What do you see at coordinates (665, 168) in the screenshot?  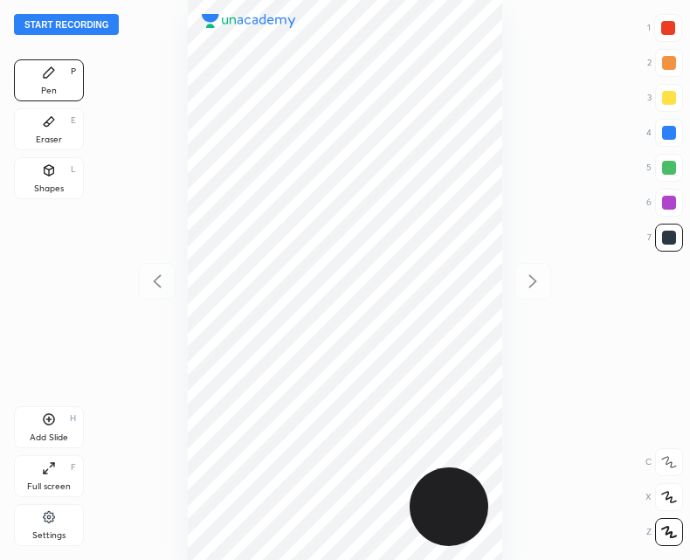 I see `div: 5` at bounding box center [665, 168].